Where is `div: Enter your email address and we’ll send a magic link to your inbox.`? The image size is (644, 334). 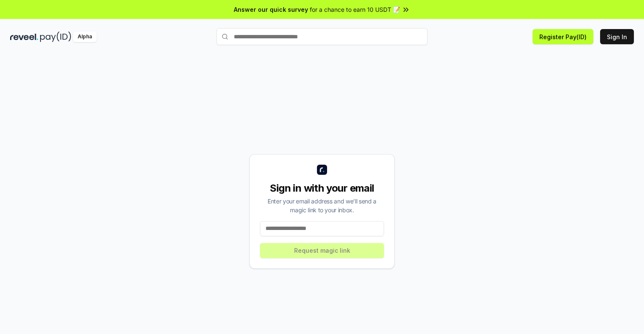
div: Enter your email address and we’ll send a magic link to your inbox. is located at coordinates (322, 206).